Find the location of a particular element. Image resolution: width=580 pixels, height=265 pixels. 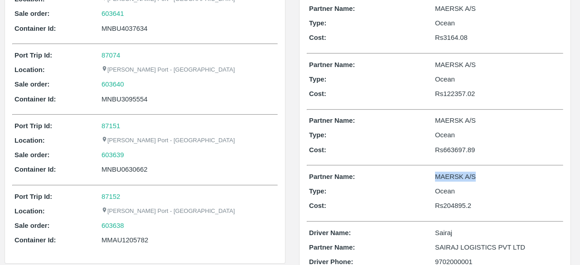

a: 87074 is located at coordinates (111, 55).